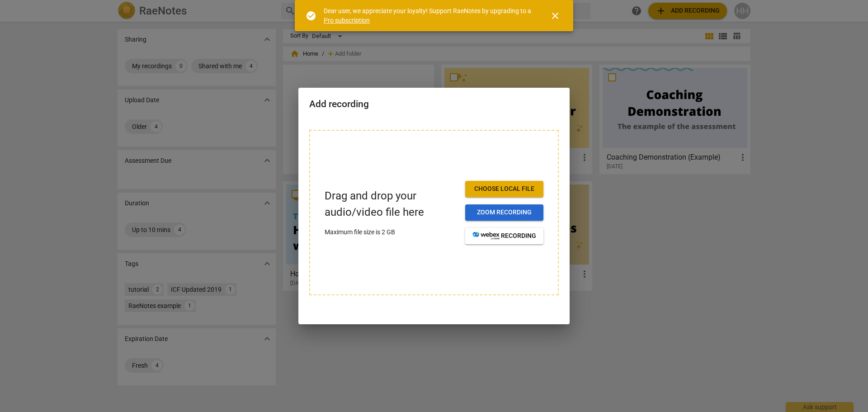 Image resolution: width=868 pixels, height=412 pixels. What do you see at coordinates (504, 189) in the screenshot?
I see `button: Choose local file` at bounding box center [504, 189].